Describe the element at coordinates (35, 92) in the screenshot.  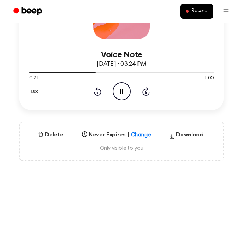
I see `button: 1.0x` at that location.